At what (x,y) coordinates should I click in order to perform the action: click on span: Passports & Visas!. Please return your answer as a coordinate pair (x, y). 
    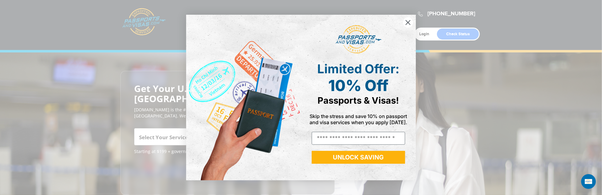
    Looking at the image, I should click on (359, 100).